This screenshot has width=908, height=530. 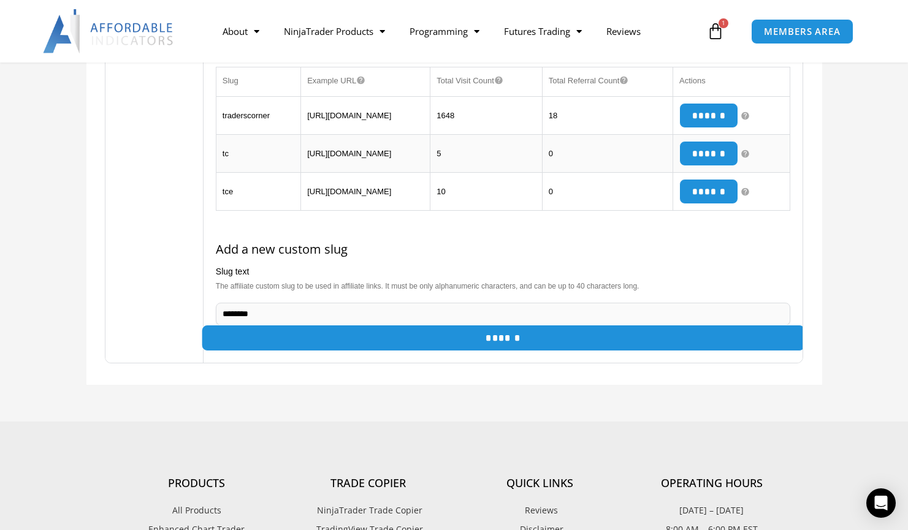 What do you see at coordinates (258, 154) in the screenshot?
I see `td: tc` at bounding box center [258, 154].